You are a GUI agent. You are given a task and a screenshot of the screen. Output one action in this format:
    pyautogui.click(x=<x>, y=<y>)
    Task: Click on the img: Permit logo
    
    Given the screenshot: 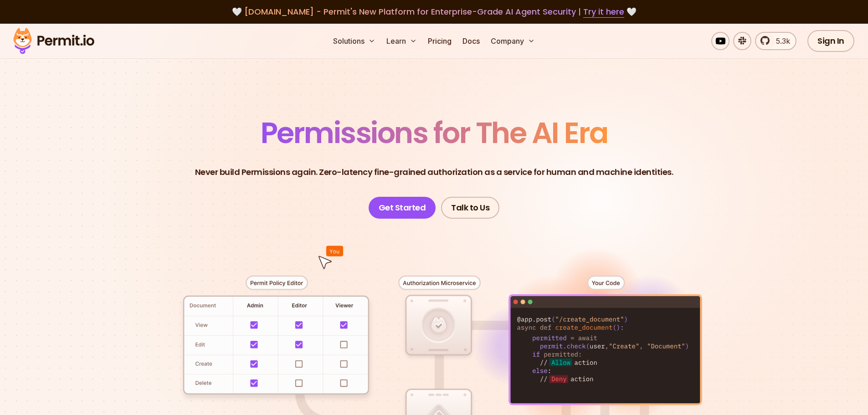 What is the action you would take?
    pyautogui.click(x=53, y=41)
    